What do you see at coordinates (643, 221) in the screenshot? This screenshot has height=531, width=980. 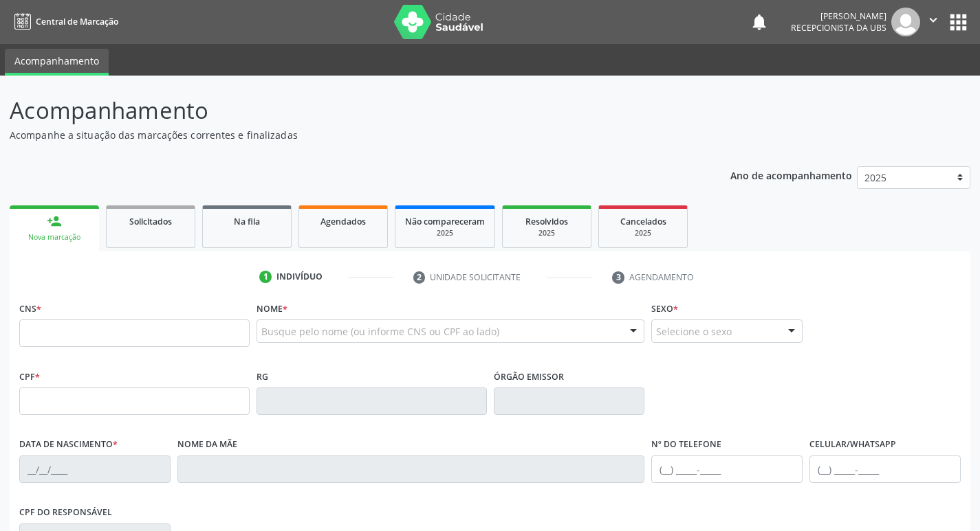 I see `span: Cancelados` at bounding box center [643, 221].